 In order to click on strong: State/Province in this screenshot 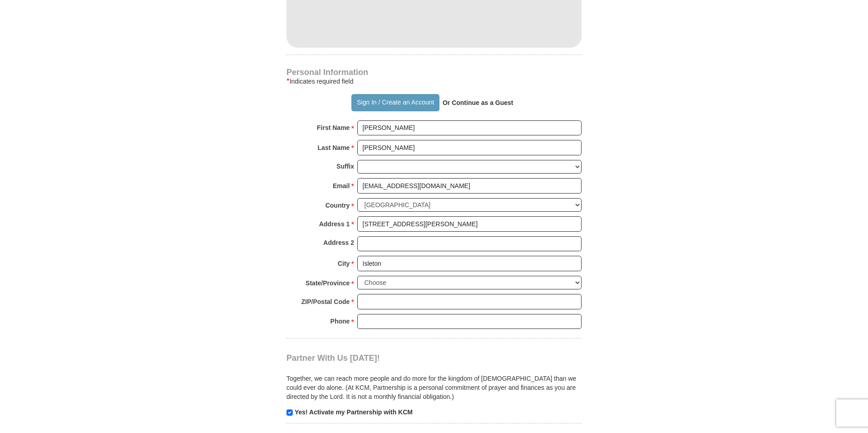, I will do `click(327, 283)`.